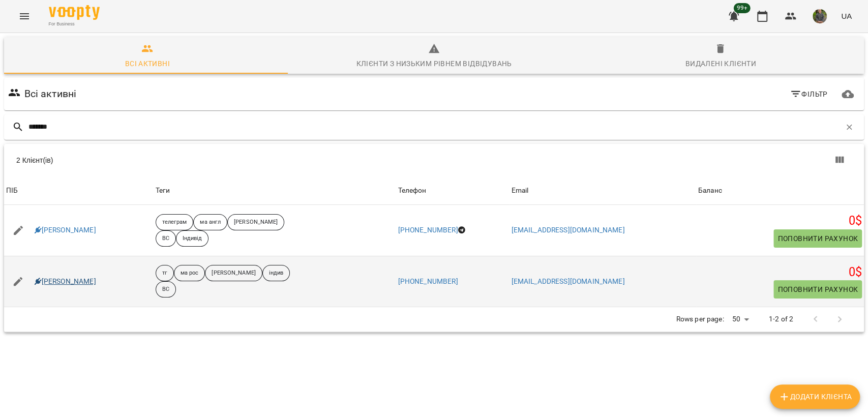 The height and width of the screenshot is (417, 868). I want to click on div: ма англ, so click(210, 222).